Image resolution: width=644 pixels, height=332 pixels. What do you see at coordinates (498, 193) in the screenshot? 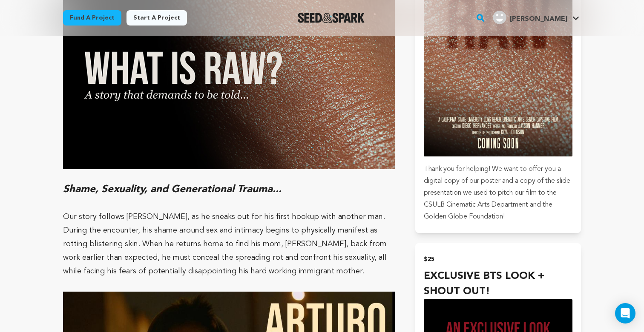
I see `p: Thank you for helping! We want to offer you a digital copy of our poster and a copy of the slide ...` at bounding box center [498, 193].